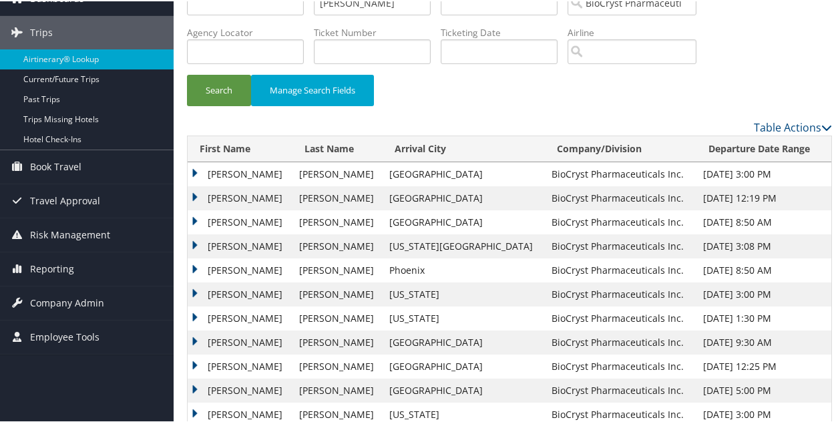  What do you see at coordinates (621, 148) in the screenshot?
I see `th: Company/Division` at bounding box center [621, 148].